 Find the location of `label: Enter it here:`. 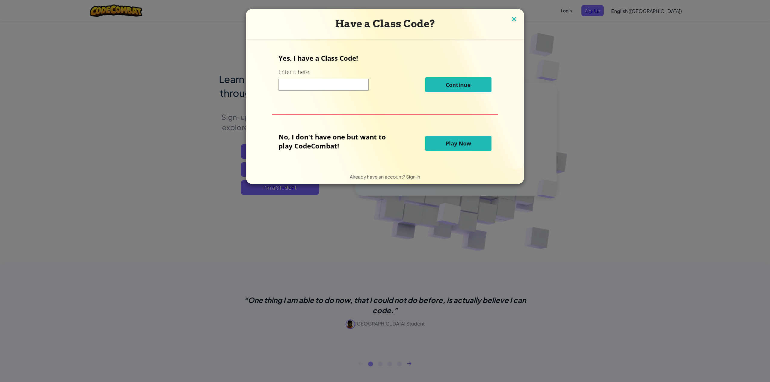

label: Enter it here: is located at coordinates (295, 72).